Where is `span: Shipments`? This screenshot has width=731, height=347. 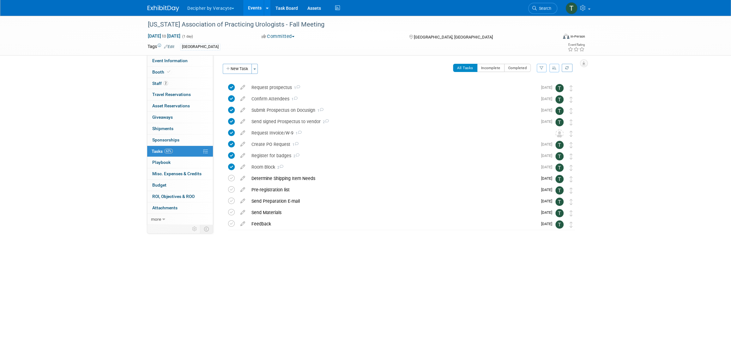 span: Shipments is located at coordinates (163, 129).